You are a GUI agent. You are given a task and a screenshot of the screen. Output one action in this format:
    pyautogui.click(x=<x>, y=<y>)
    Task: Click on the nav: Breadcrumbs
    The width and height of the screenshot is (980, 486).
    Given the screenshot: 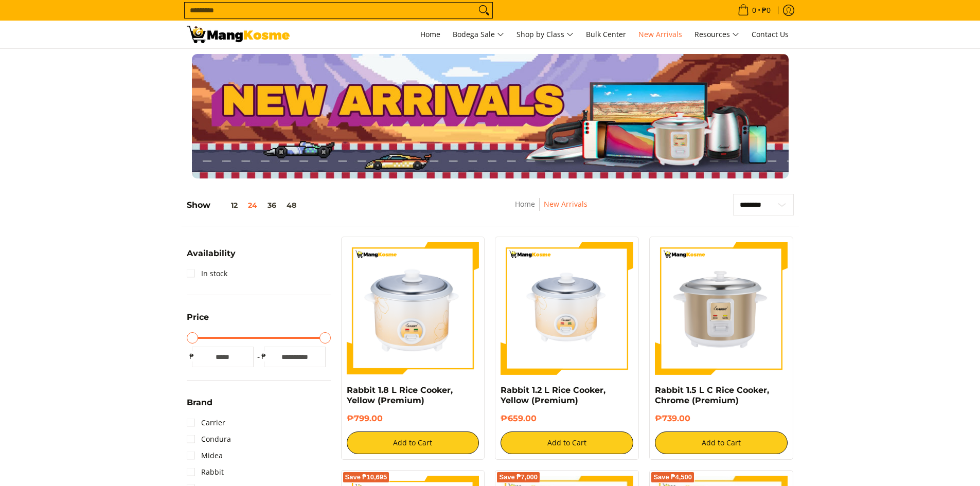 What is the action you would take?
    pyautogui.click(x=551, y=209)
    